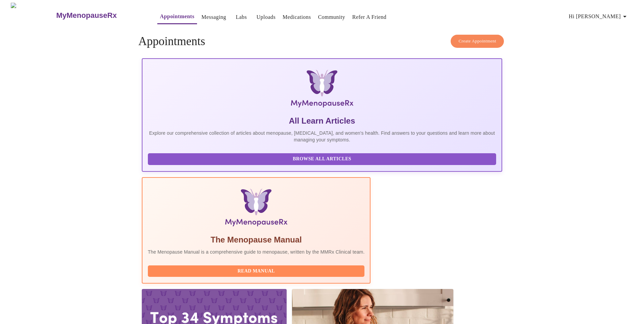 The height and width of the screenshot is (324, 644). What do you see at coordinates (322, 159) in the screenshot?
I see `button: Browse All Articles` at bounding box center [322, 159].